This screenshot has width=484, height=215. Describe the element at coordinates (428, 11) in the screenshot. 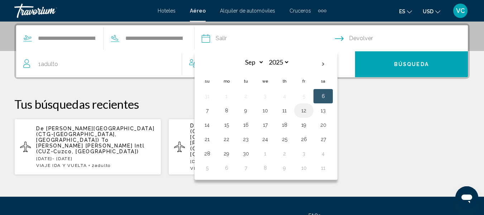

I see `span: USD` at that location.